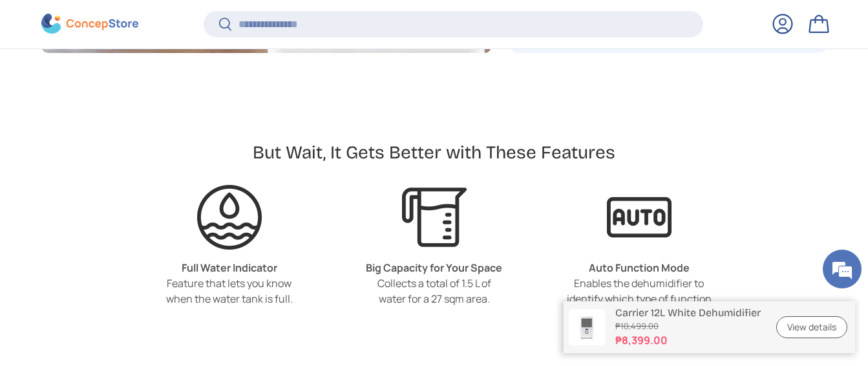  I want to click on a: View details, so click(812, 327).